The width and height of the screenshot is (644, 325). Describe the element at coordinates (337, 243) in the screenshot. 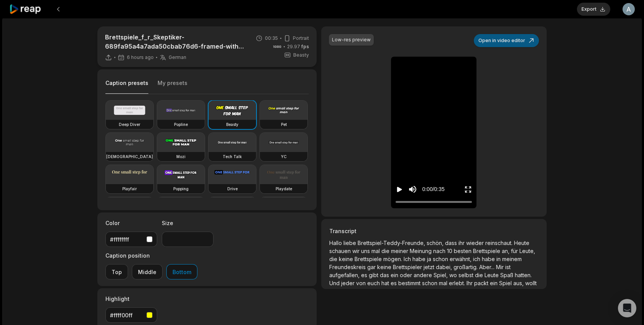

I see `span: Hallo` at that location.